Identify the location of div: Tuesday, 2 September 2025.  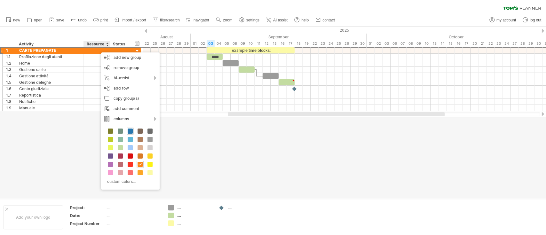
(203, 44).